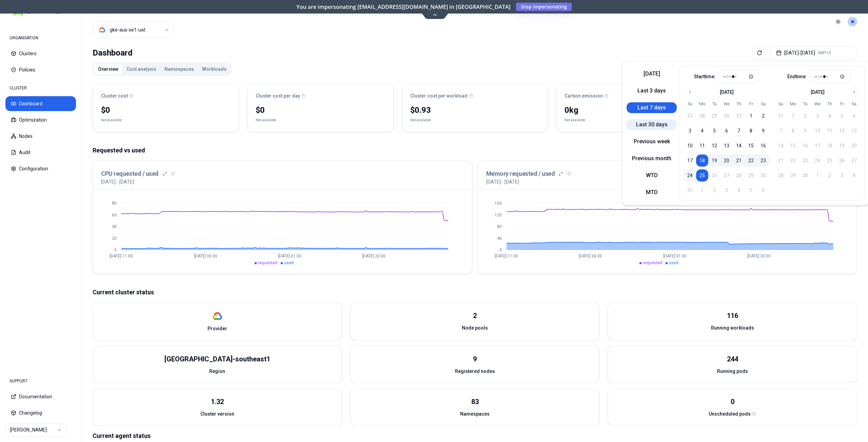 The width and height of the screenshot is (868, 442). Describe the element at coordinates (727, 161) in the screenshot. I see `button: 20` at that location.